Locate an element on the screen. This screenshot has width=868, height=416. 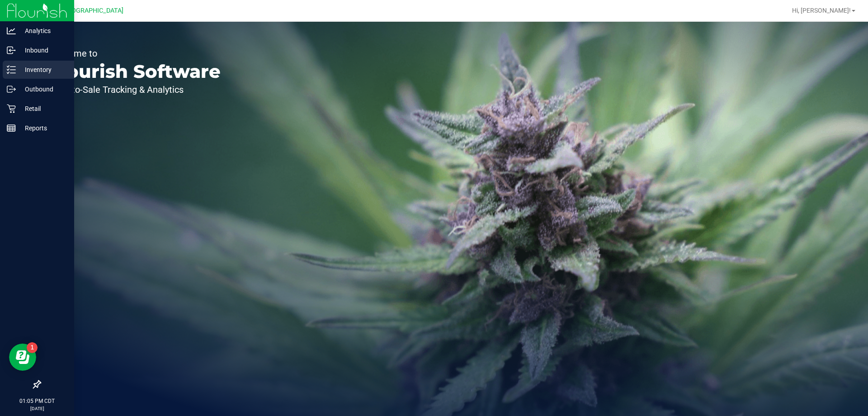
inline-svg: Inventory is located at coordinates (11, 70).